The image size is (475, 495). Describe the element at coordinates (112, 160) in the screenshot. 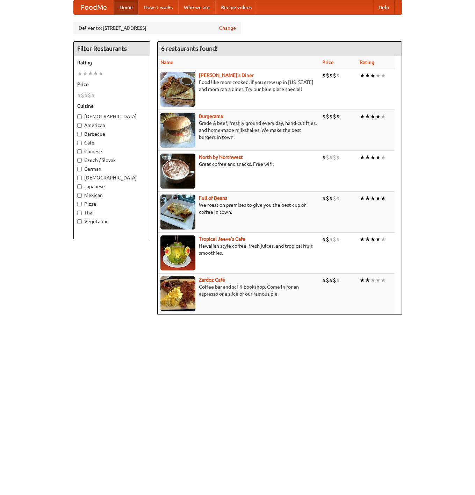

I see `label: Czech / Slovak` at that location.